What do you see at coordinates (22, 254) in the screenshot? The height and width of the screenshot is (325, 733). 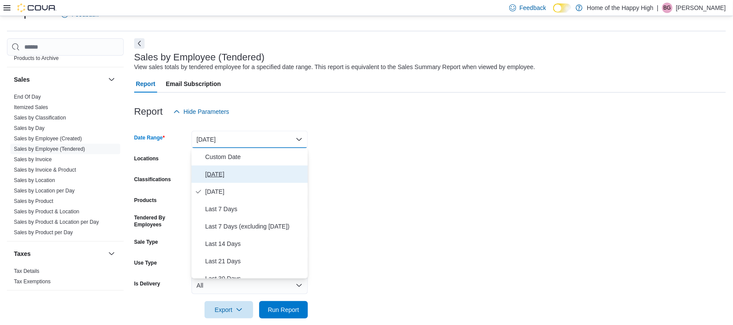 I see `h3: Taxes` at bounding box center [22, 254].